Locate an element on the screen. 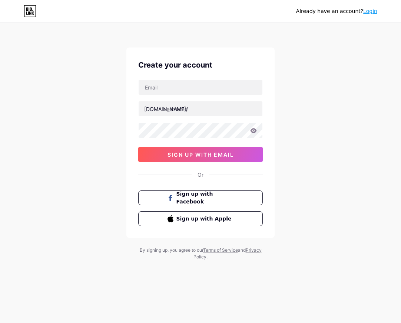 The image size is (401, 323). div: By signing up, you agree to our and . is located at coordinates (201, 253).